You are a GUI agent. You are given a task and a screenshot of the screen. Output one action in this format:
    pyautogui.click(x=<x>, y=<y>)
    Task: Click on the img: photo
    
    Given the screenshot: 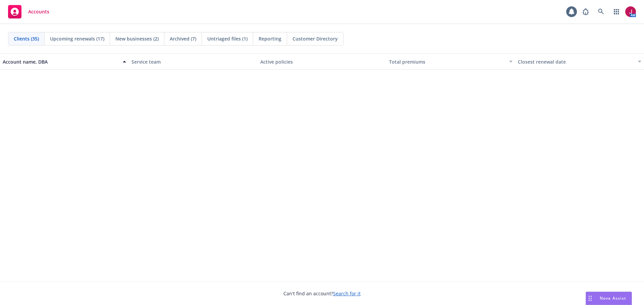 What is the action you would take?
    pyautogui.click(x=631, y=12)
    